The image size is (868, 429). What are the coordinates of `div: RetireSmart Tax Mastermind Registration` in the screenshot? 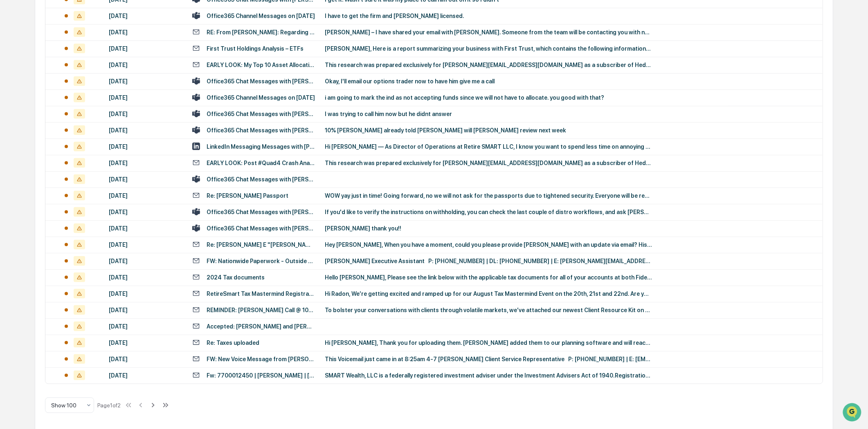 It's located at (260, 294).